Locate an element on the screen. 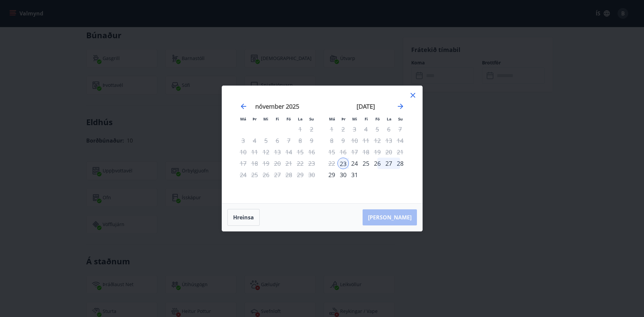  div: Aðeins útritun í boði is located at coordinates (289, 175).